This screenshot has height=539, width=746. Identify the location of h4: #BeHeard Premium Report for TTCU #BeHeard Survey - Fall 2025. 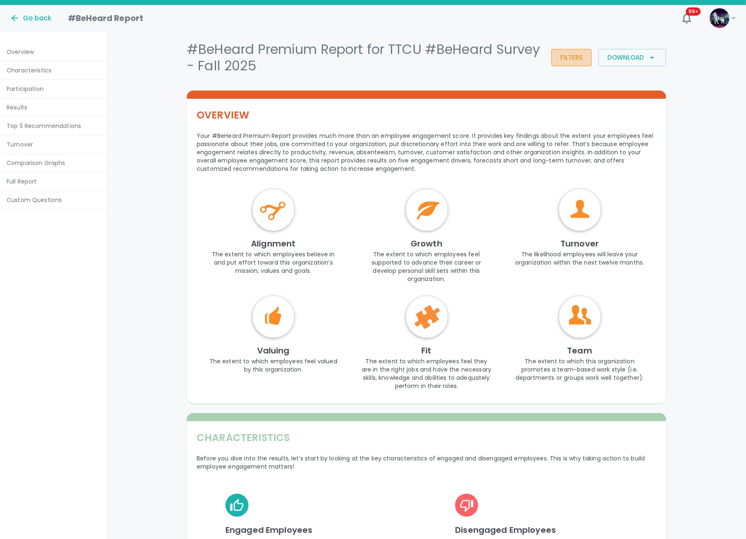
(367, 58).